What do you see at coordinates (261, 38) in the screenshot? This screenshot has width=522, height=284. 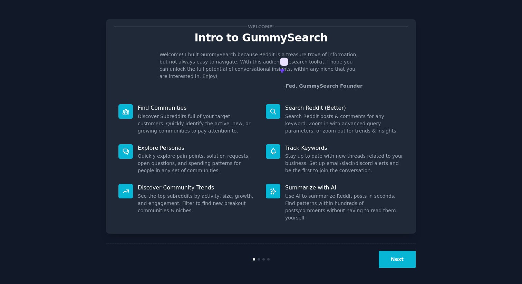 I see `p: Intro to GummySearch` at bounding box center [261, 38].